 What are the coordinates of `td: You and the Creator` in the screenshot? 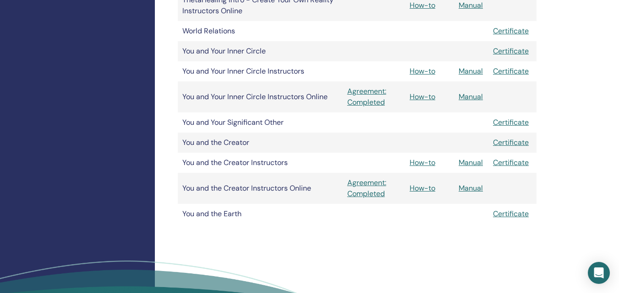 It's located at (260, 143).